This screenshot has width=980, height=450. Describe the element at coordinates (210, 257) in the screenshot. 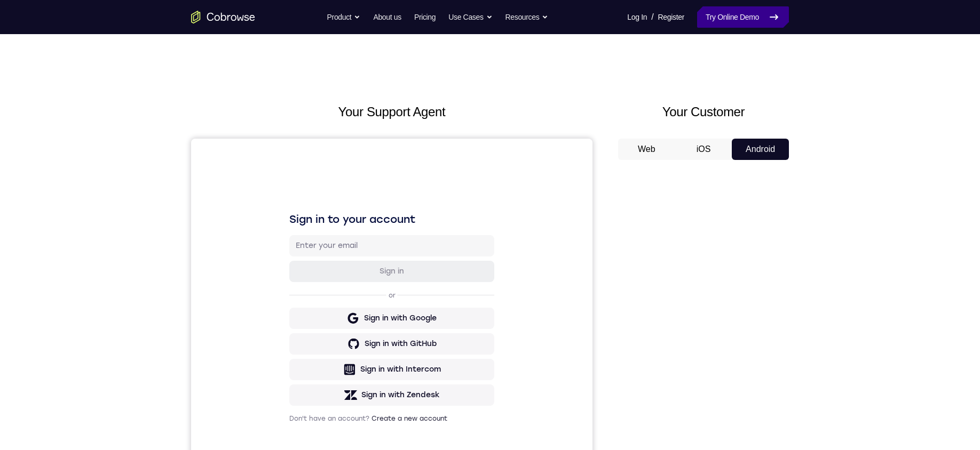

I see `div: Sign in with Zendesk` at that location.